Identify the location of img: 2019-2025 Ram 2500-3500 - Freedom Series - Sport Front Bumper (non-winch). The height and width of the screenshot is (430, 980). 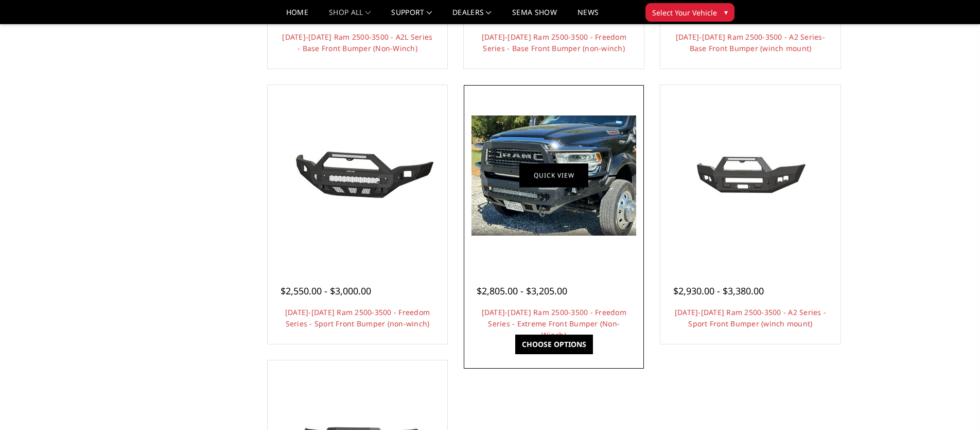
(357, 175).